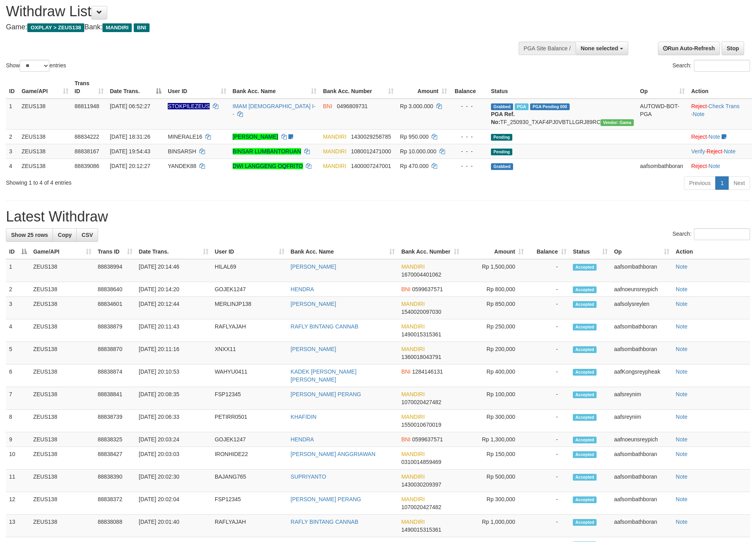 Image resolution: width=756 pixels, height=542 pixels. Describe the element at coordinates (250, 353) in the screenshot. I see `td: XNXX11` at that location.